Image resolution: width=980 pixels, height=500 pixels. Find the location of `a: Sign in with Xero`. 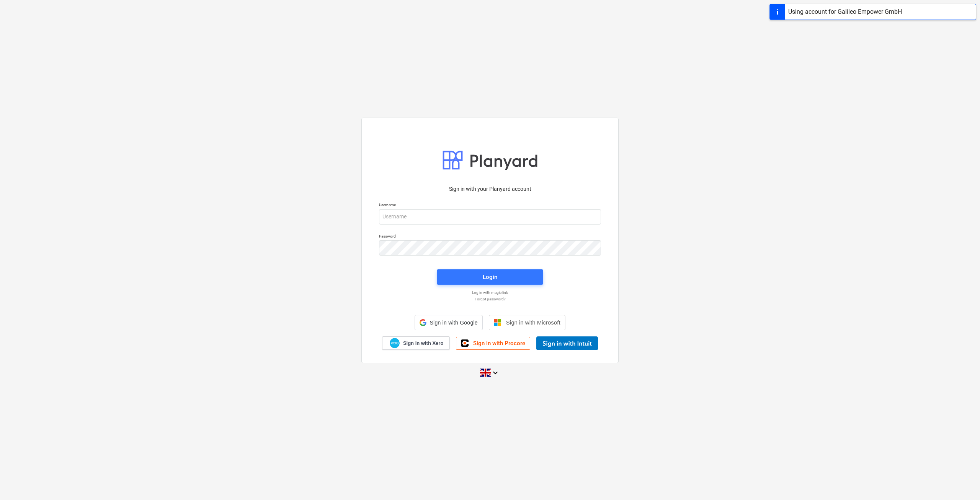

a: Sign in with Xero is located at coordinates (416, 343).